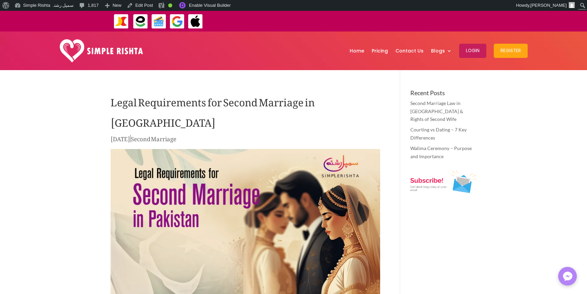  I want to click on a: Blogs, so click(441, 51).